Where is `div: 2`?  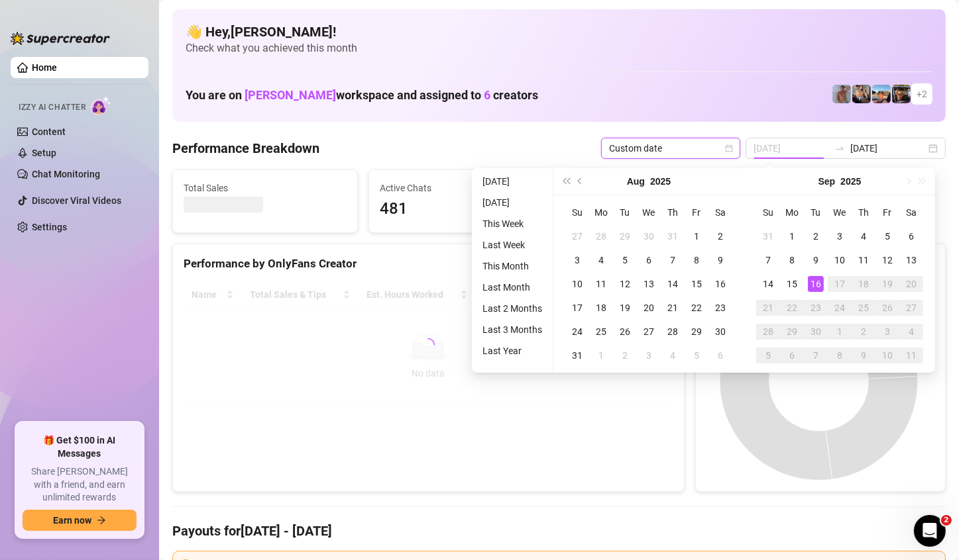 div: 2 is located at coordinates (624, 356).